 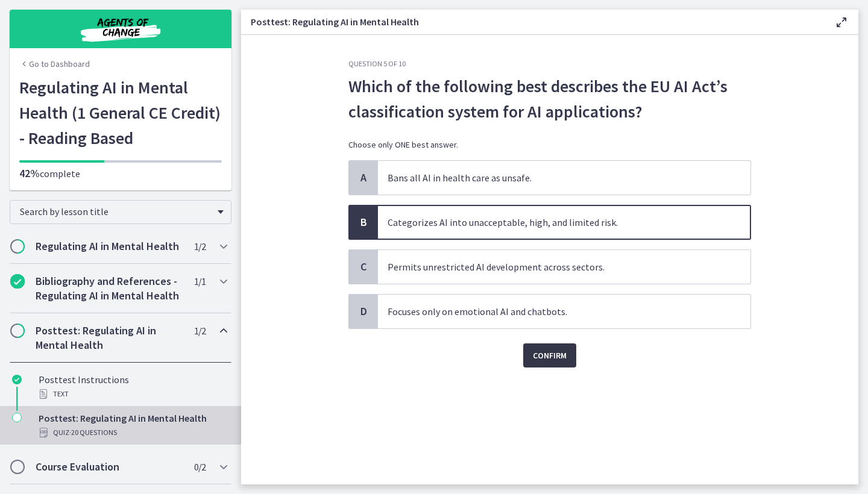 I want to click on span: Focuses only on emotional AI and chatbots., so click(x=564, y=311).